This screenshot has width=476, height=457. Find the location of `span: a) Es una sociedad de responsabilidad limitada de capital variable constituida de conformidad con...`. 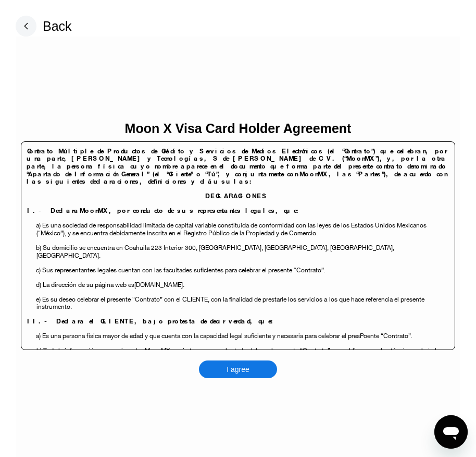

span: a) Es una sociedad de responsabilidad limitada de capital variable constituida de conformidad con... is located at coordinates (231, 229).